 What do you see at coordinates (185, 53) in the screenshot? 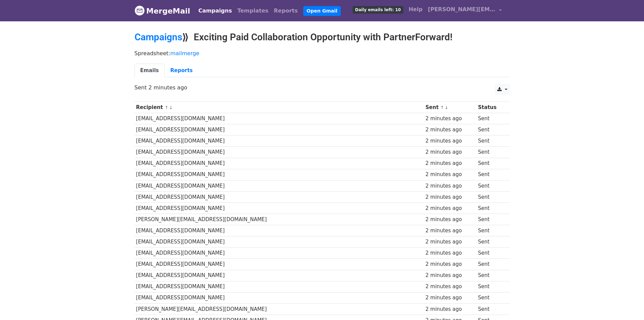
I see `a: mailmerge` at bounding box center [185, 53].